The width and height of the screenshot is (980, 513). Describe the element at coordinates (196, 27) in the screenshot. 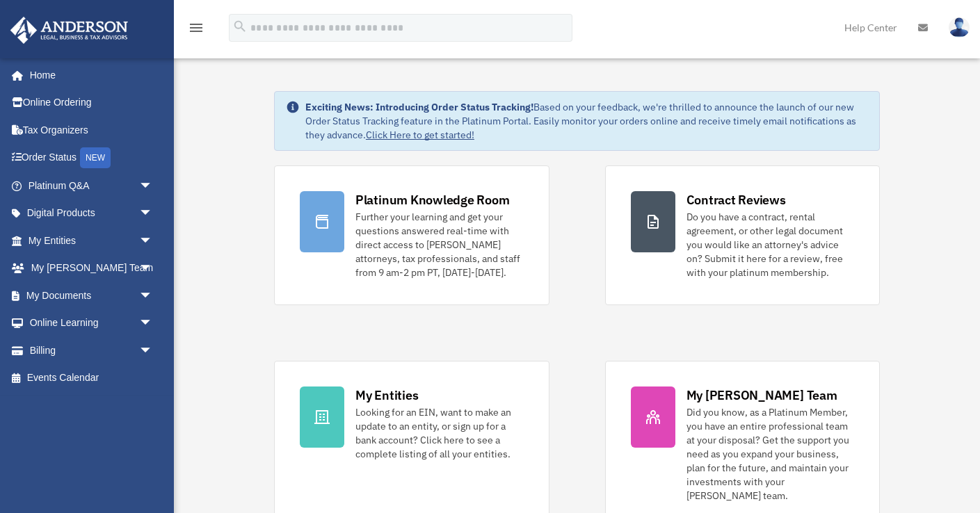

I see `i: menu` at that location.